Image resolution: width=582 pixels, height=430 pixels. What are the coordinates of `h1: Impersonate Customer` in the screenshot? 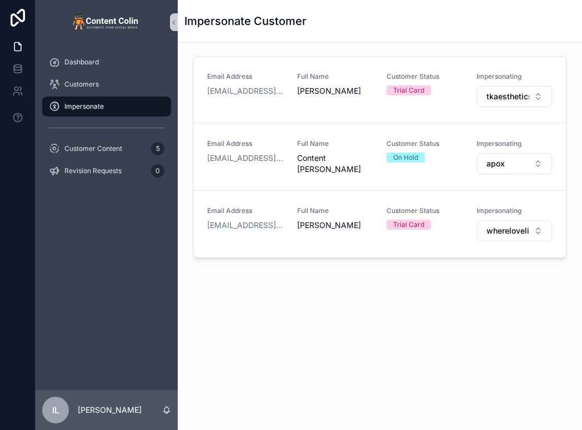 It's located at (245, 21).